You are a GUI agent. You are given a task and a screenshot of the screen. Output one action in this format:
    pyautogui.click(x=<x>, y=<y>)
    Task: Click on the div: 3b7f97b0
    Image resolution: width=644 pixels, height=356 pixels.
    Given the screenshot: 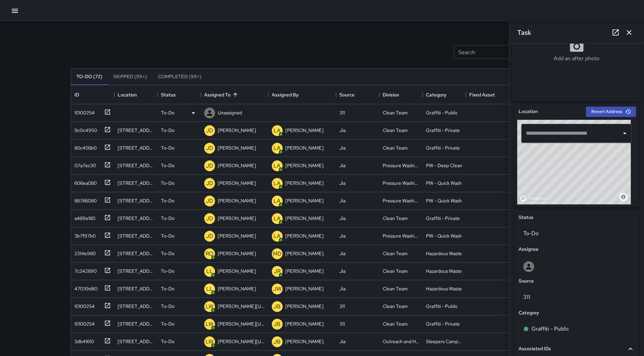 What is the action you would take?
    pyautogui.click(x=83, y=234)
    